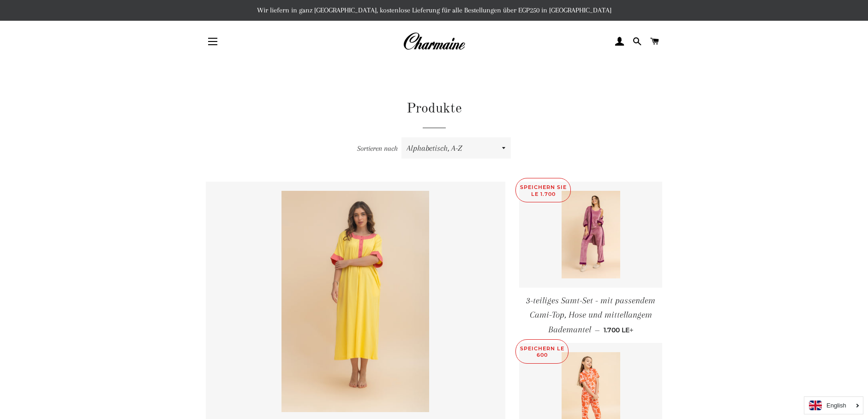 The height and width of the screenshot is (419, 868). I want to click on a: 3-teiliges Samt-Set - mit passendem Cami-Top, Hose und mittellangem Bademantel — 1.700 LE, so click(591, 315).